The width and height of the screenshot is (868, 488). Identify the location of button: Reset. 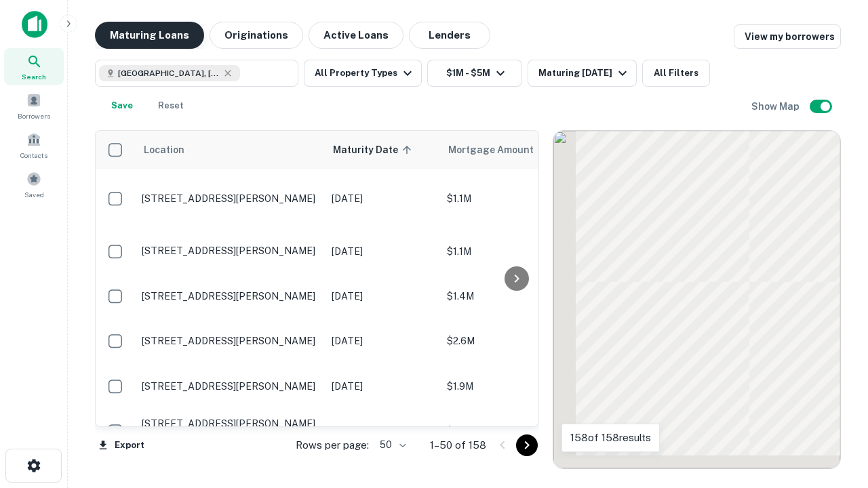
(171, 105).